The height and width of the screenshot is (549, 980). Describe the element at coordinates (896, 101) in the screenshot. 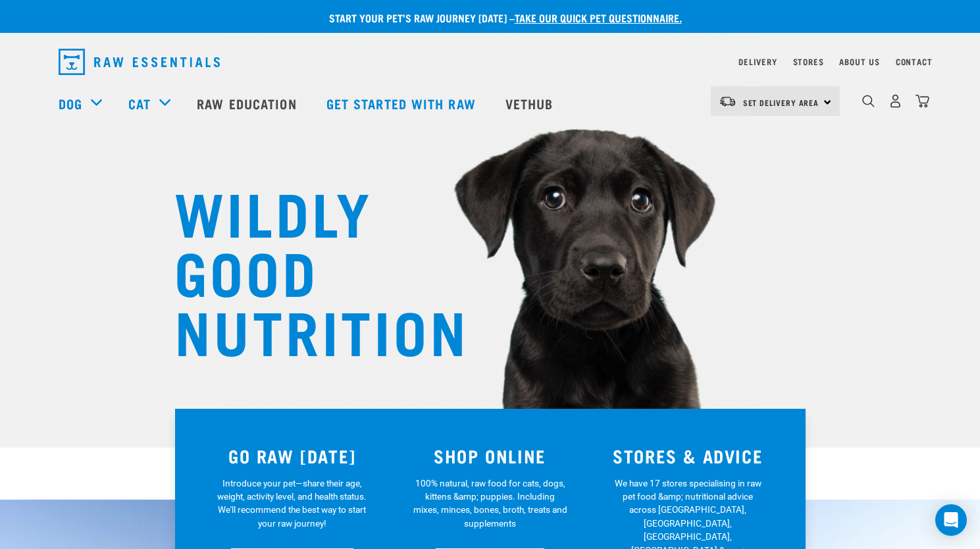

I see `img: user.png` at that location.